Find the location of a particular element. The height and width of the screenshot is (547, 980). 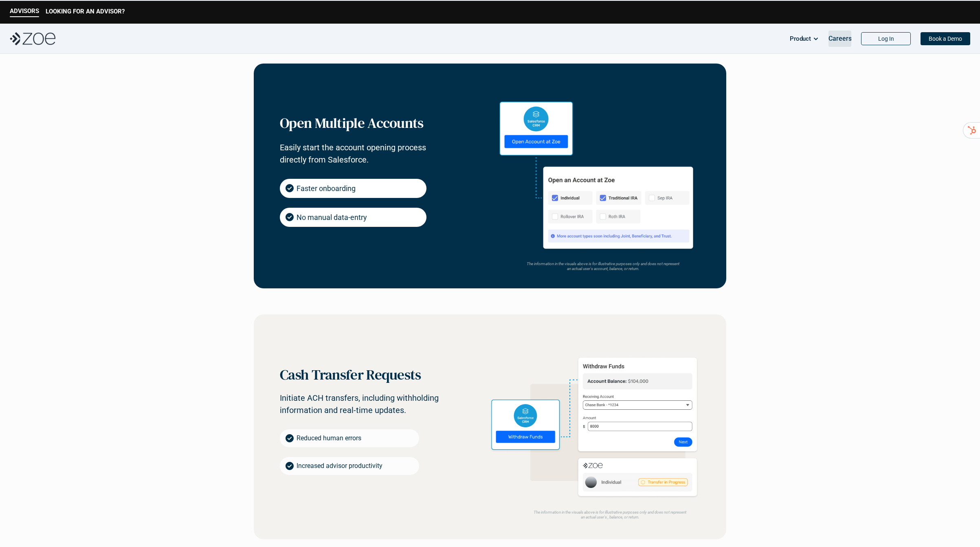

p: Faster onboarding is located at coordinates (325, 188).